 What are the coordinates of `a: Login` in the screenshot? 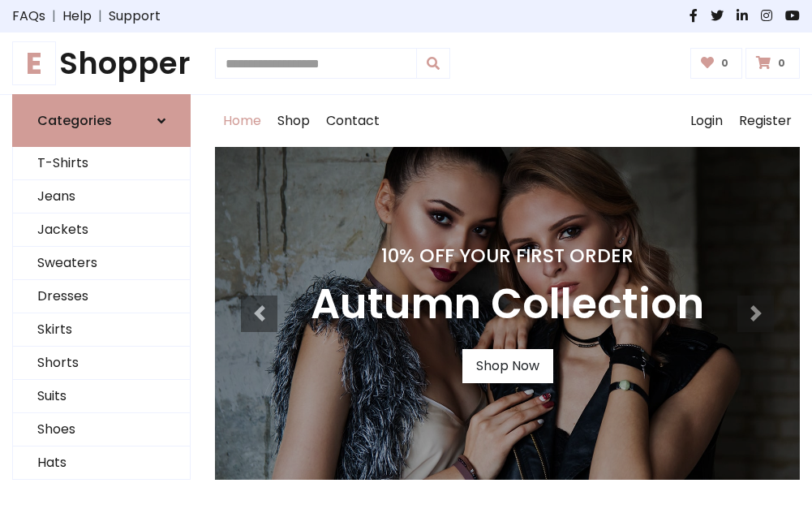 It's located at (707, 121).